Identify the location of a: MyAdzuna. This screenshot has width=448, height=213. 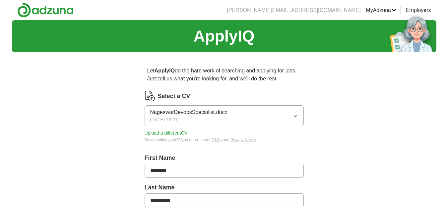
(381, 10).